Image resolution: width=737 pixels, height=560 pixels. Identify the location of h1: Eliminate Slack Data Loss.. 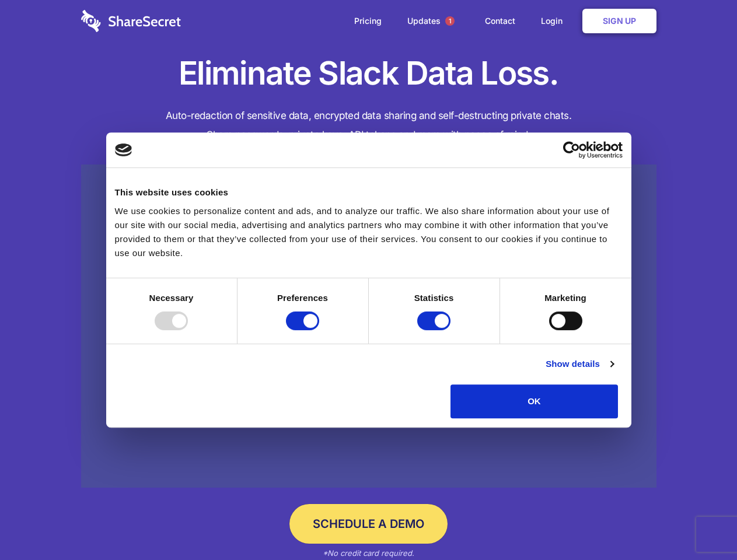
(368, 74).